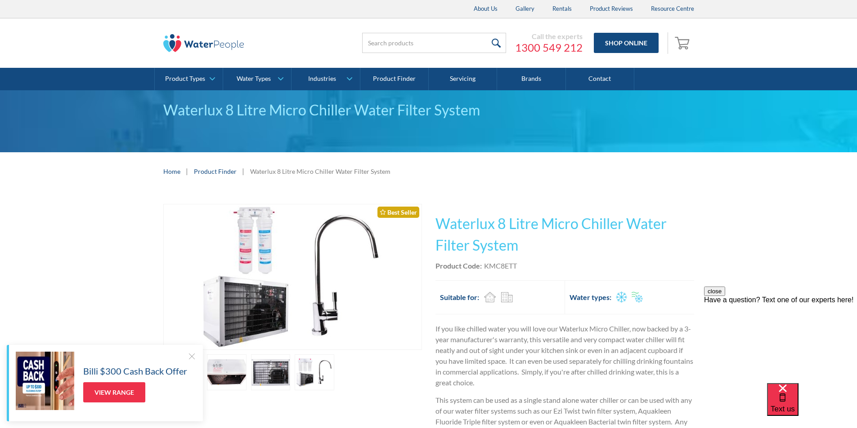 The image size is (857, 428). What do you see at coordinates (204, 43) in the screenshot?
I see `img: The Water People` at bounding box center [204, 43].